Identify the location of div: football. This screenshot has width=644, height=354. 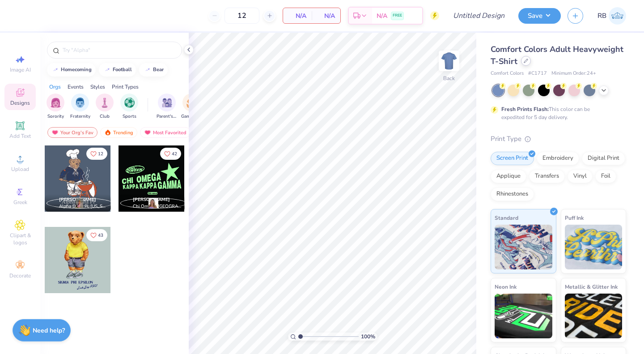
(122, 70).